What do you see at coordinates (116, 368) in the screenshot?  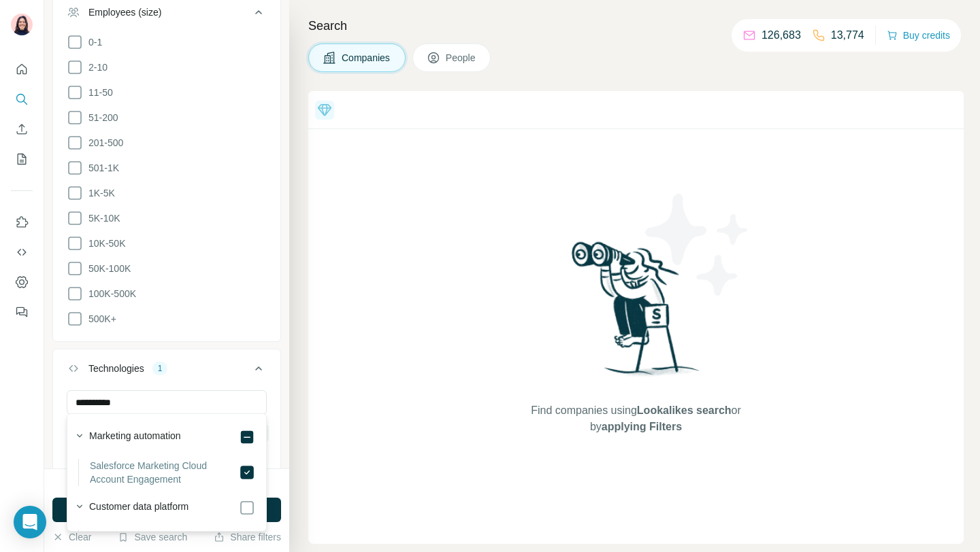 I see `div: Technologies` at bounding box center [116, 368].